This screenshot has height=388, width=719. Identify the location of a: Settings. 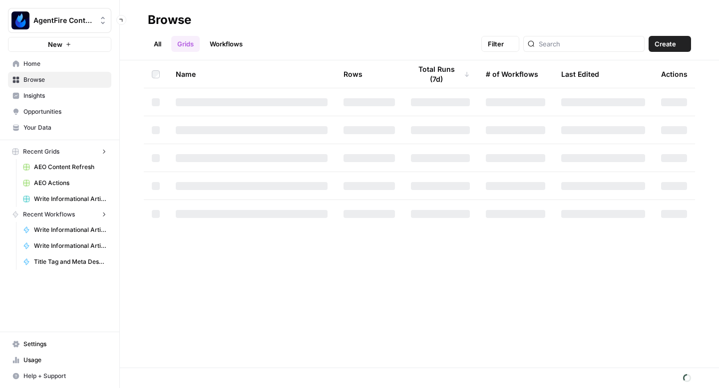
(59, 344).